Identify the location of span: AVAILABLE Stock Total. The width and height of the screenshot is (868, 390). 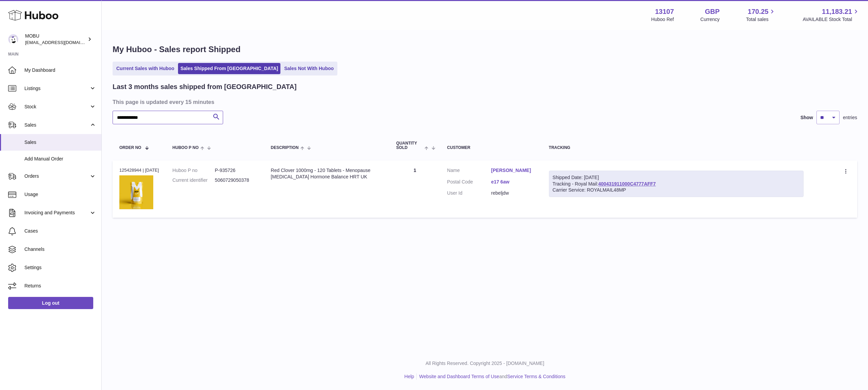
(831, 19).